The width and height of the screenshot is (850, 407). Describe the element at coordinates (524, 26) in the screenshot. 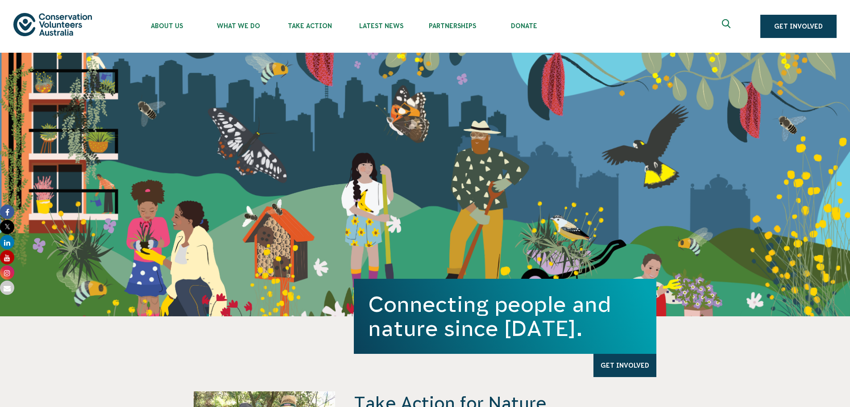

I see `span: Donate` at that location.